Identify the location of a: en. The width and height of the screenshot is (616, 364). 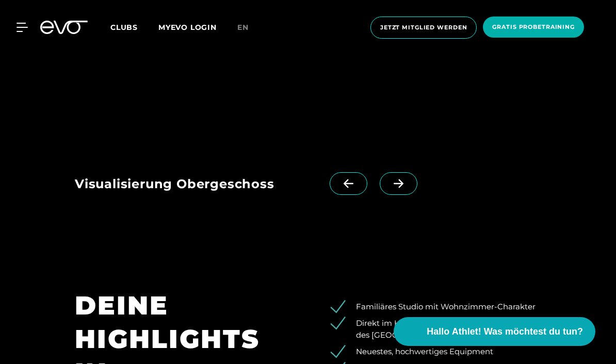
(249, 28).